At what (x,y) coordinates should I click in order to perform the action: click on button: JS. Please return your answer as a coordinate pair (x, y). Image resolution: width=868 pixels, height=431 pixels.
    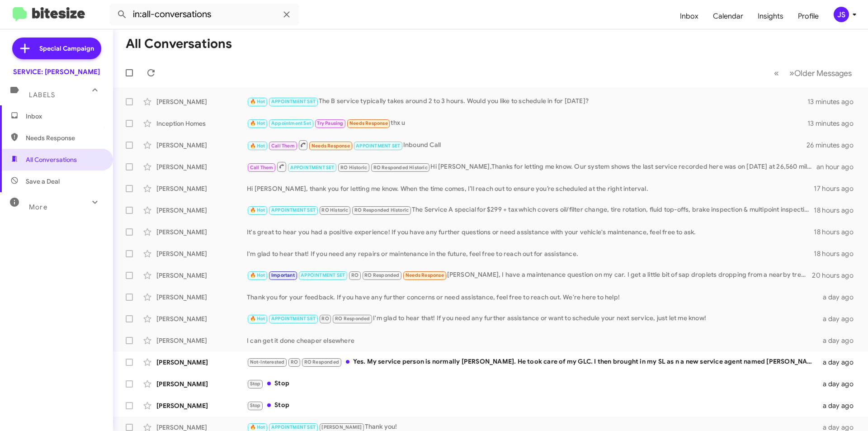
    Looking at the image, I should click on (841, 15).